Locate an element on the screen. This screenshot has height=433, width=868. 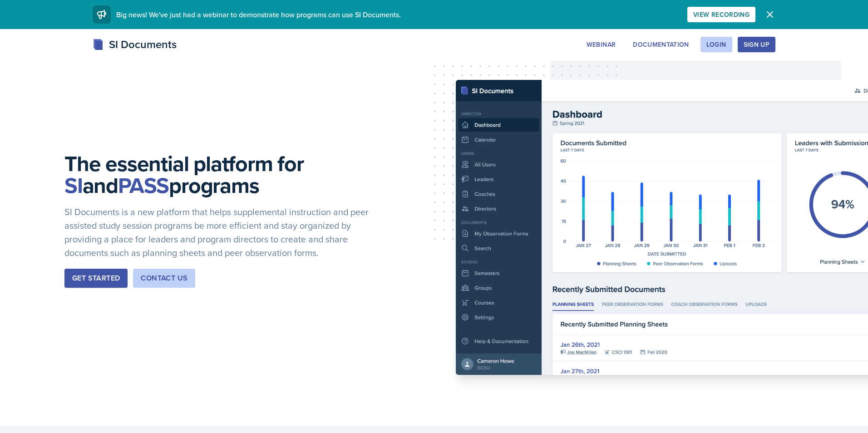
div: Webinar is located at coordinates (601, 44).